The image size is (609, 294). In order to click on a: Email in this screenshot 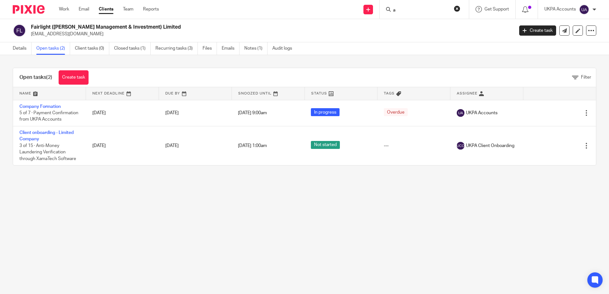, I will do `click(84, 9)`.